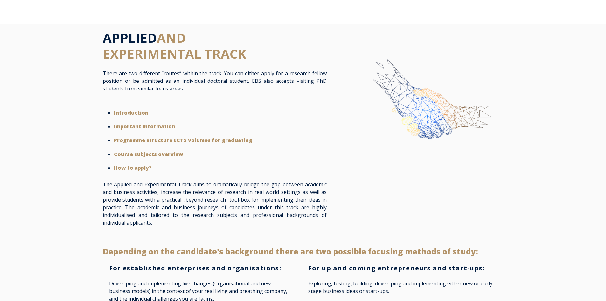 This screenshot has height=301, width=606. What do you see at coordinates (183, 140) in the screenshot?
I see `a: Programme structure ECTS volumes for graduating` at bounding box center [183, 140].